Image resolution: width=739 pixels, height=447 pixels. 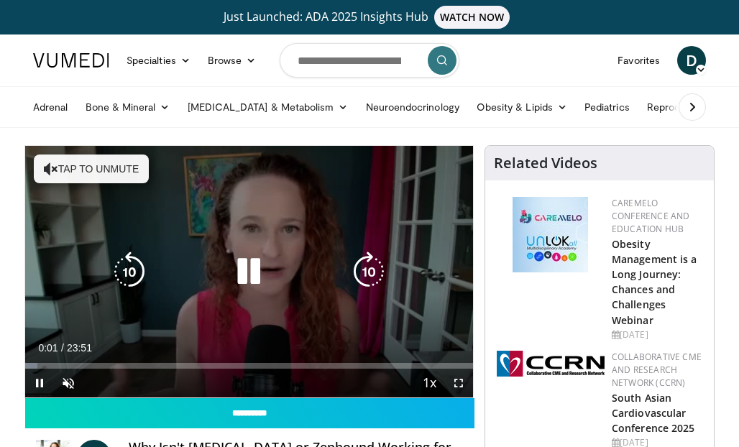 What do you see at coordinates (551, 364) in the screenshot?
I see `img: a04ee3ba-8487-4636-b0fb-5e8d268f3737.png.150x105_q85_autocrop_double_scale_upscale_version-0.2.png` at bounding box center [551, 364].